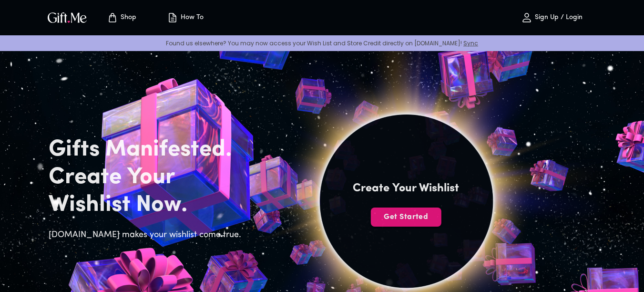  Describe the element at coordinates (172, 18) in the screenshot. I see `img: how-to.svg` at that location.